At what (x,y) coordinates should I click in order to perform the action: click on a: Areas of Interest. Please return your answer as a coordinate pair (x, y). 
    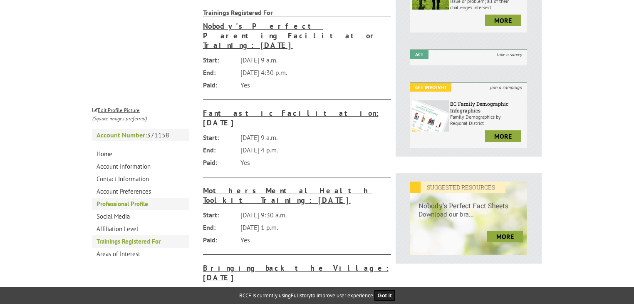
    Looking at the image, I should click on (141, 254).